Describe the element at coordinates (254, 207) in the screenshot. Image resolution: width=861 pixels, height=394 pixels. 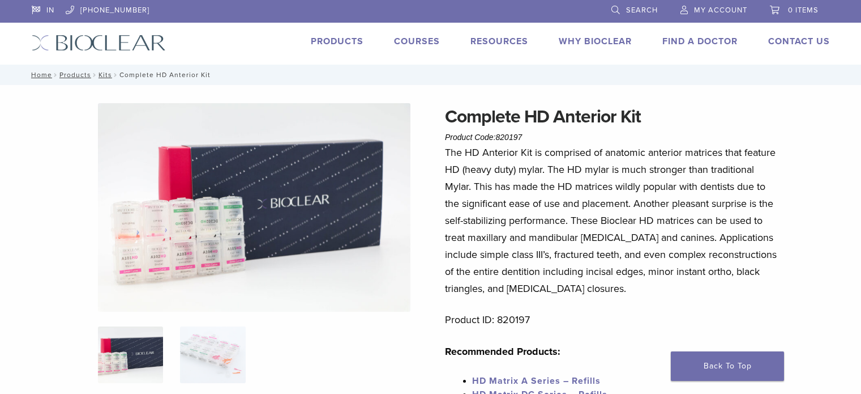
I see `img: IMG_8088 (1)` at that location.